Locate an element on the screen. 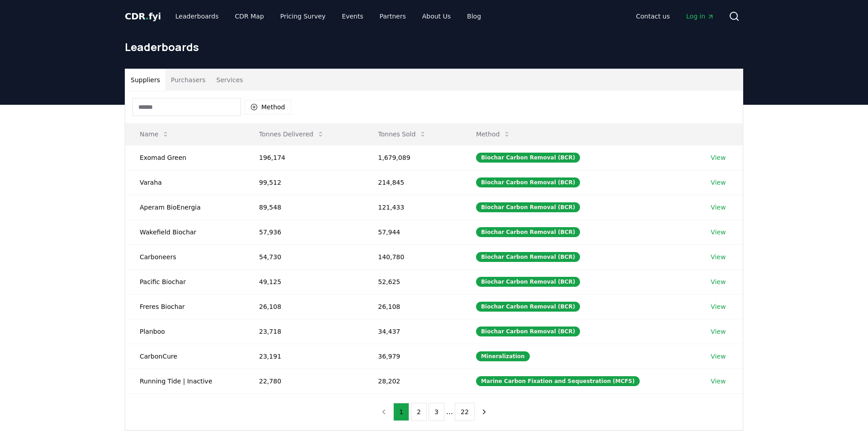 The height and width of the screenshot is (448, 868). button: Suppliers is located at coordinates (145, 80).